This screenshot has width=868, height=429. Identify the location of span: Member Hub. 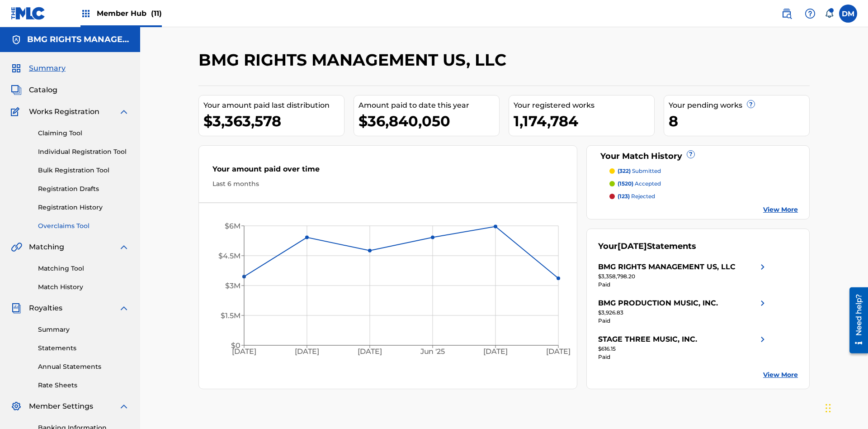
(129, 13).